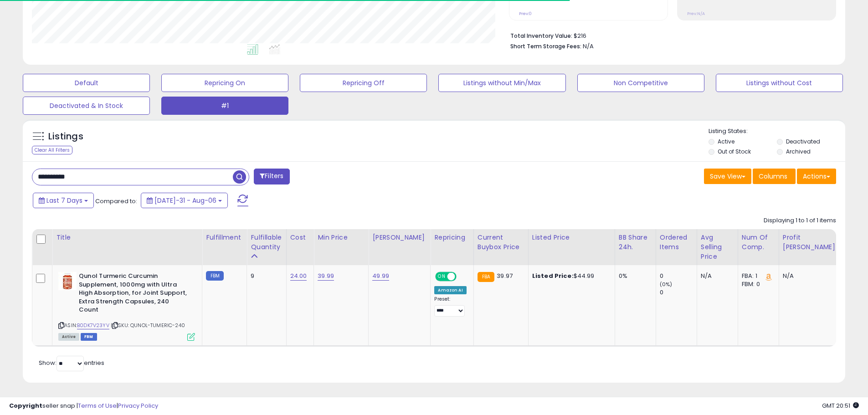 Image resolution: width=868 pixels, height=415 pixels. What do you see at coordinates (800, 220) in the screenshot?
I see `div: Displaying 1 to 1 of 1 items` at bounding box center [800, 220].